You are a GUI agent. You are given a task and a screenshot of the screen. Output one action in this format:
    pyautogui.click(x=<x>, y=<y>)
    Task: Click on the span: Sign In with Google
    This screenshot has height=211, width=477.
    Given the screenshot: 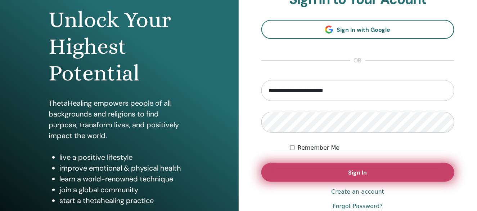 What is the action you would take?
    pyautogui.click(x=363, y=30)
    